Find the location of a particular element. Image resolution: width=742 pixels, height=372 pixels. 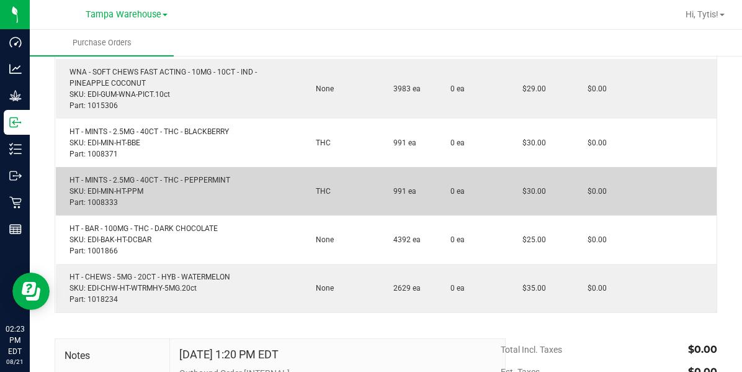

span: Tampa Warehouse is located at coordinates (124, 14).